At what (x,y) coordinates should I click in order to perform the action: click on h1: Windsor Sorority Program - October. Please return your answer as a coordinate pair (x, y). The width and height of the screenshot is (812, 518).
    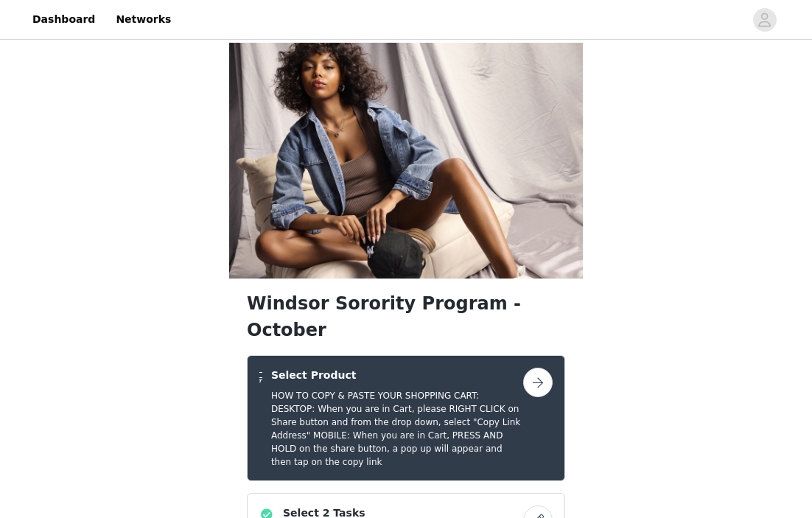
    Looking at the image, I should click on (406, 317).